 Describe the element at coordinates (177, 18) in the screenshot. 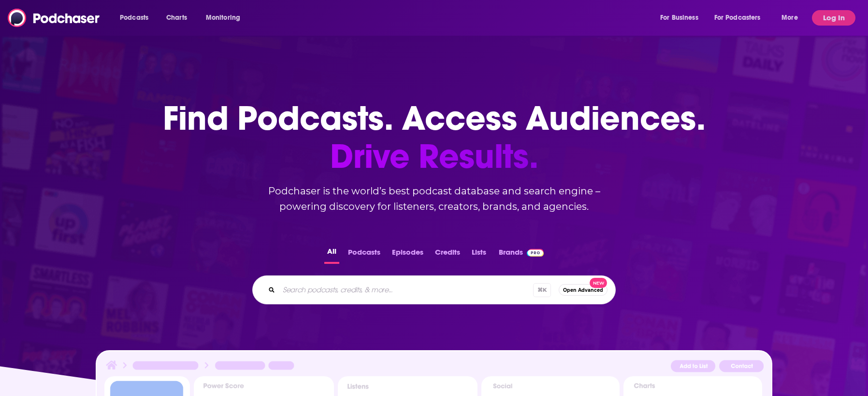

I see `a: Charts` at that location.